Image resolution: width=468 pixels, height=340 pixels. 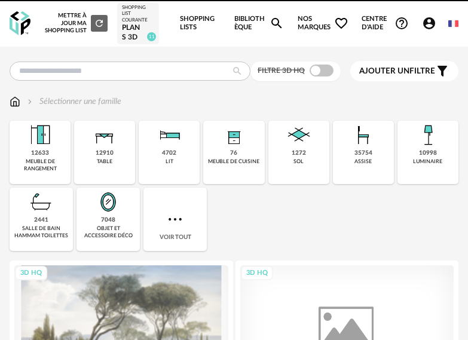 I want to click on div: 10998, so click(x=428, y=153).